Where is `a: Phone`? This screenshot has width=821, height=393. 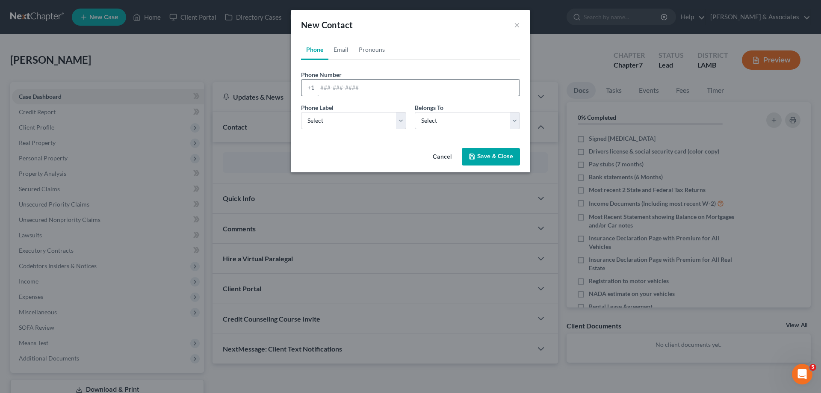 a: Phone is located at coordinates (315, 50).